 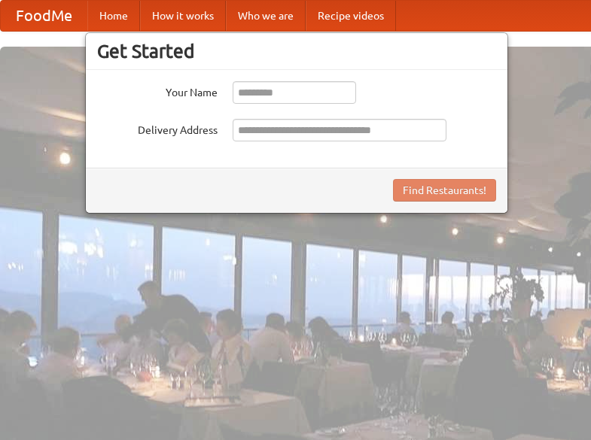 What do you see at coordinates (44, 16) in the screenshot?
I see `a: FoodMe` at bounding box center [44, 16].